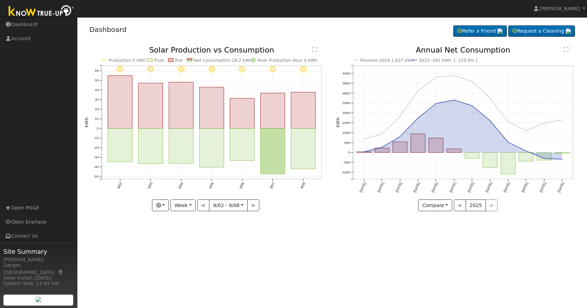 The image size is (587, 308). I want to click on text: -500, so click(347, 163).